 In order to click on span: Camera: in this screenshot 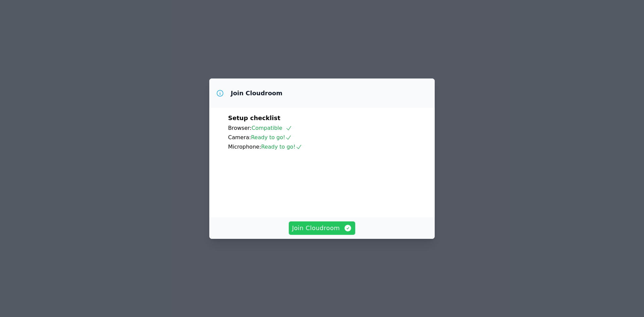, I will do `click(240, 138)`.